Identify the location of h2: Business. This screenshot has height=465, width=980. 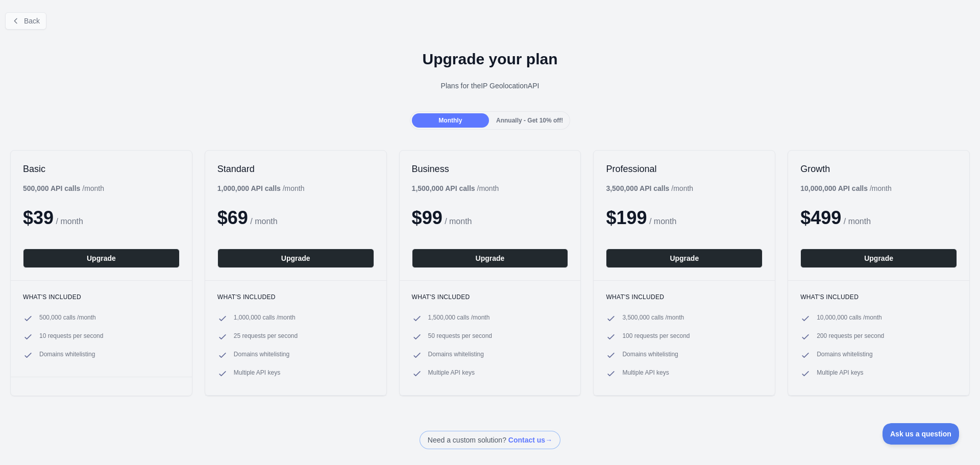
(490, 169).